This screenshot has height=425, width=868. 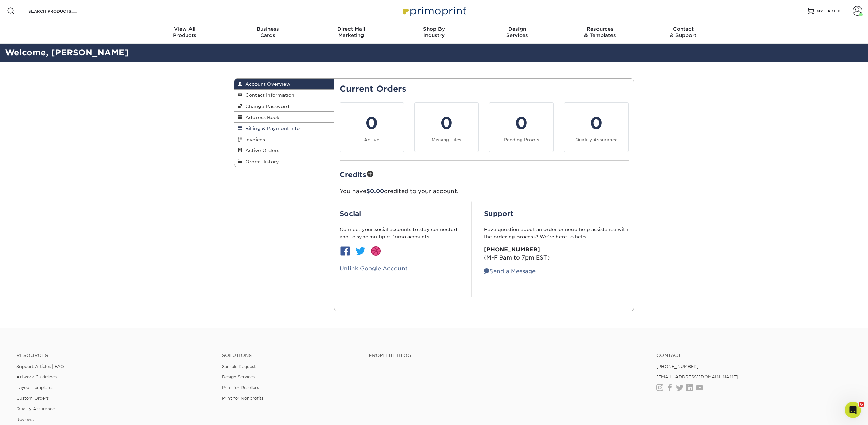 I want to click on img: btn-twitter.jpg, so click(x=360, y=251).